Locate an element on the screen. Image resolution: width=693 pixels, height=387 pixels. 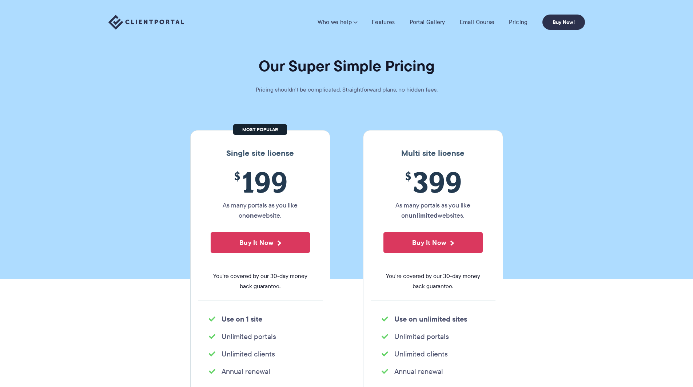
strong: Use on 1 site is located at coordinates (242, 319).